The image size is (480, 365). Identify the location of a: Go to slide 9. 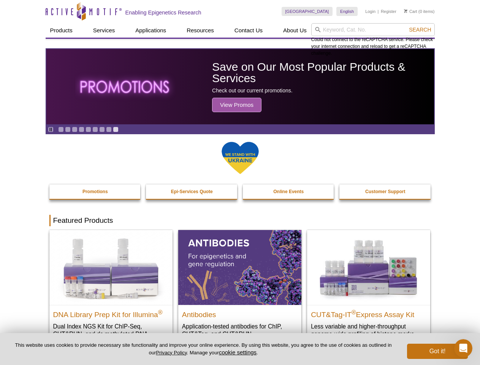
(115, 129).